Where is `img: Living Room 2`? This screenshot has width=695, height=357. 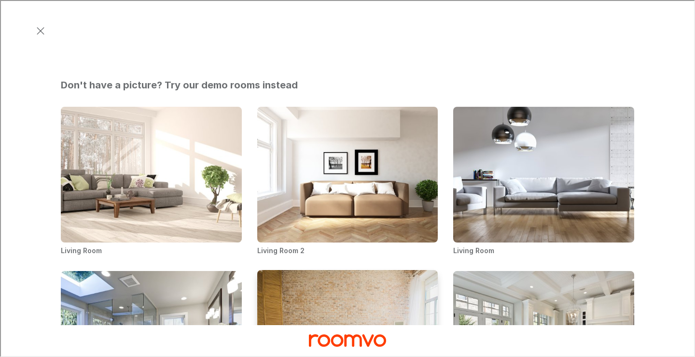
img: Living Room 2 is located at coordinates (348, 174).